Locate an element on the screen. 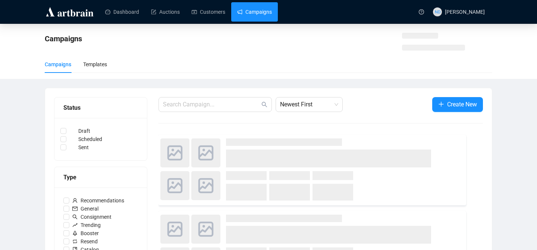 Image resolution: width=537 pixels, height=250 pixels. input: Search Campaign... is located at coordinates (211, 105).